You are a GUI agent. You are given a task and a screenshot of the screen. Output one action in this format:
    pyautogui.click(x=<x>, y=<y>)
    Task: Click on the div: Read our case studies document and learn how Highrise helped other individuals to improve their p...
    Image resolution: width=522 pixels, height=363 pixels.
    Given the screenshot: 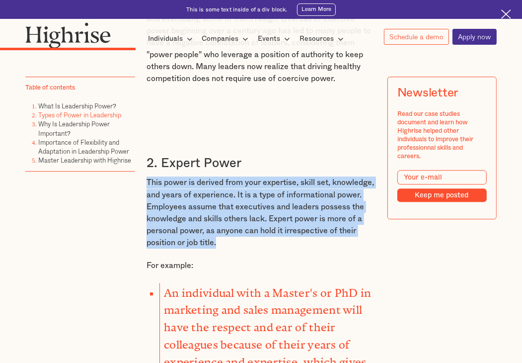 What is the action you would take?
    pyautogui.click(x=442, y=135)
    